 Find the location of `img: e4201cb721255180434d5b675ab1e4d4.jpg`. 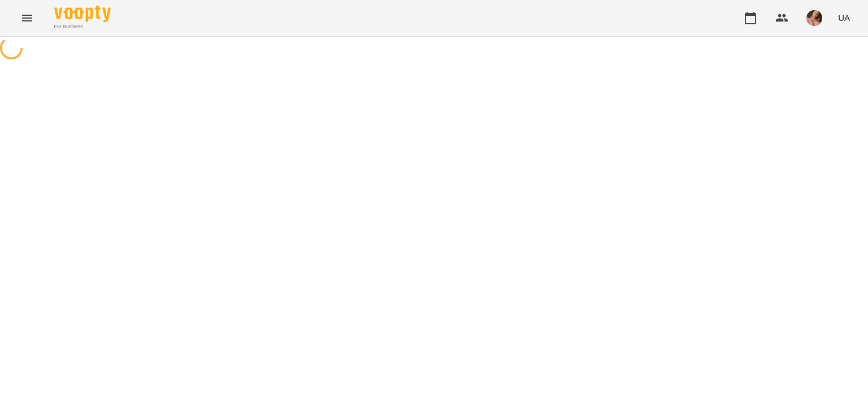

img: e4201cb721255180434d5b675ab1e4d4.jpg is located at coordinates (814, 18).